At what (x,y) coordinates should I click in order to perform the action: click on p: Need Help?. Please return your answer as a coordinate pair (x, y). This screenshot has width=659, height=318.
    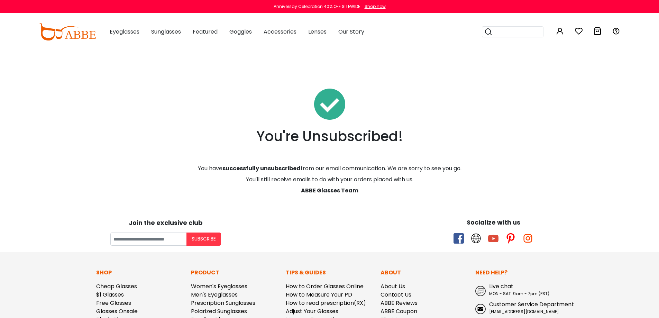
    Looking at the image, I should click on (519, 273).